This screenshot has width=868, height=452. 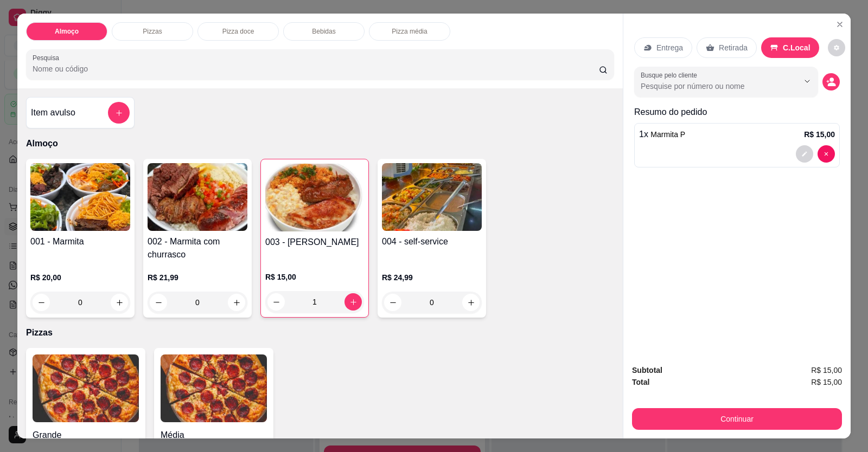 I want to click on p: C.Local, so click(x=797, y=47).